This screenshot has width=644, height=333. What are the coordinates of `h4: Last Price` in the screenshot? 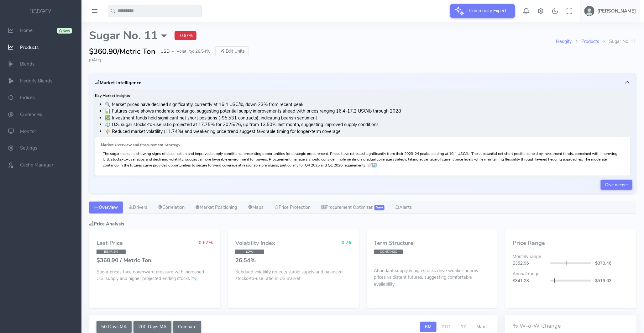 It's located at (110, 243).